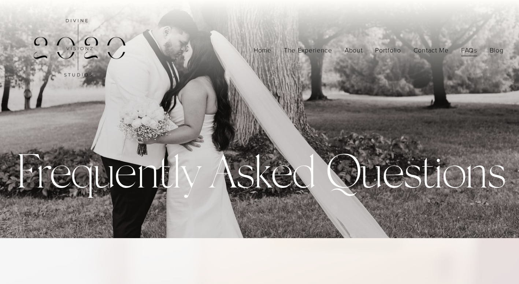 Image resolution: width=519 pixels, height=284 pixels. I want to click on a: About, so click(354, 50).